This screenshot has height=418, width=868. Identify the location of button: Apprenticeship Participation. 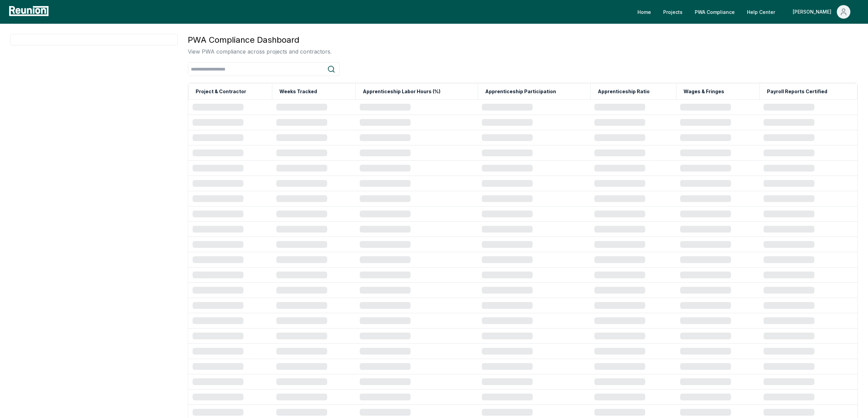
(520, 92).